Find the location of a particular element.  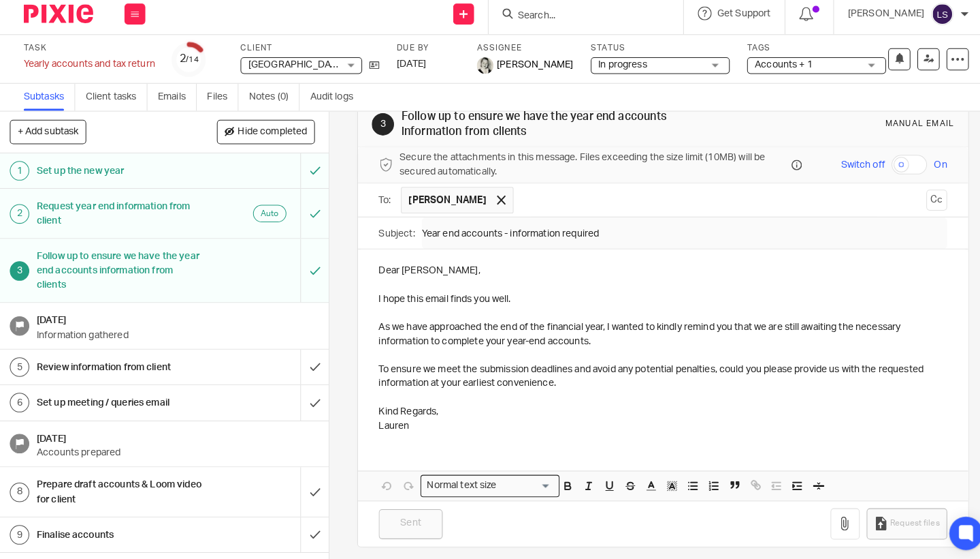

label: Task is located at coordinates (91, 54).